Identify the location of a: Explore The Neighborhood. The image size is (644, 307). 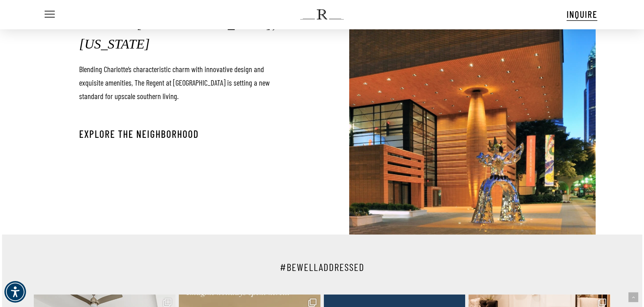
(139, 134).